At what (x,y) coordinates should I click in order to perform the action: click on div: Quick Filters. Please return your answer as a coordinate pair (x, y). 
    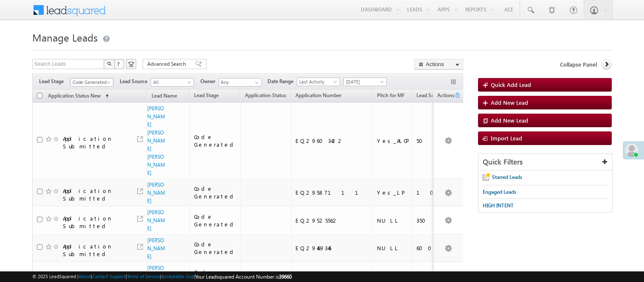
    Looking at the image, I should click on (545, 162).